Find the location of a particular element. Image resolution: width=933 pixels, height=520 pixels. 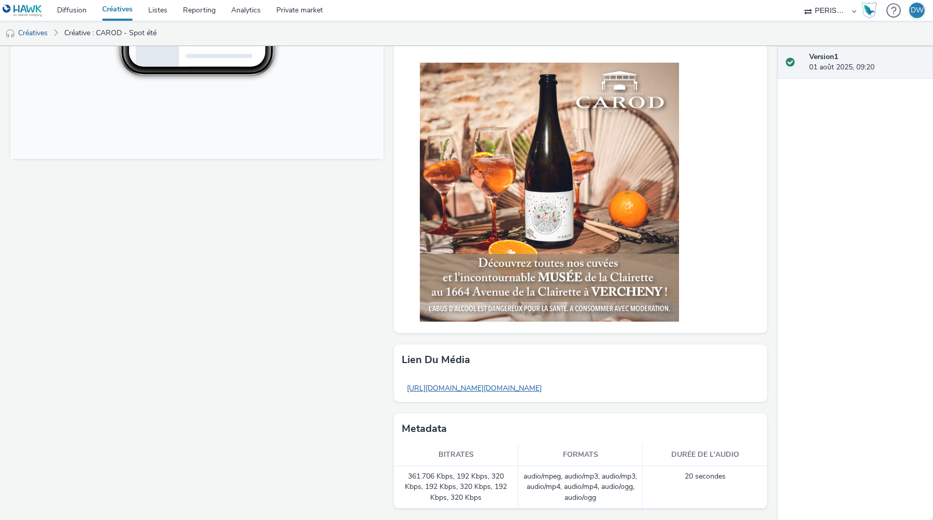

span: Smartphone is located at coordinates (317, 221).